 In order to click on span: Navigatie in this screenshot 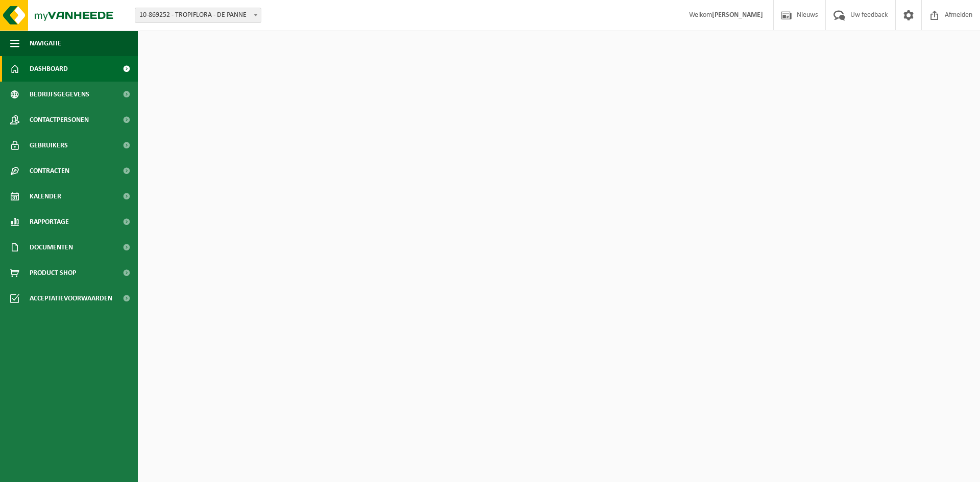, I will do `click(45, 43)`.